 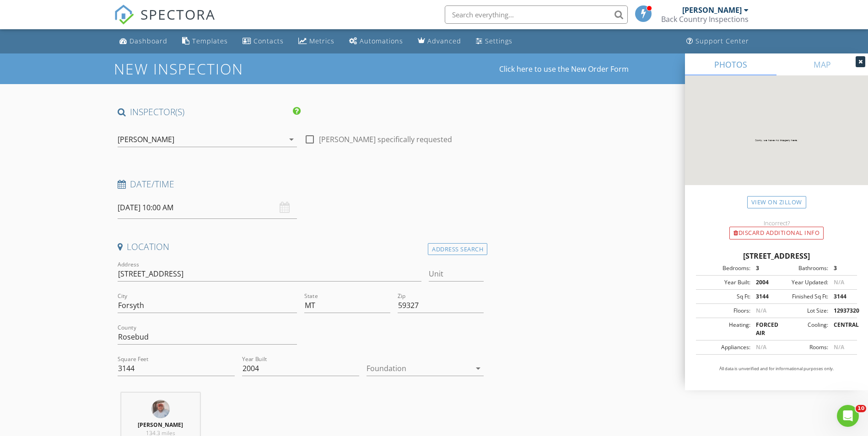 What do you see at coordinates (458, 249) in the screenshot?
I see `div: Address Search` at bounding box center [458, 249].